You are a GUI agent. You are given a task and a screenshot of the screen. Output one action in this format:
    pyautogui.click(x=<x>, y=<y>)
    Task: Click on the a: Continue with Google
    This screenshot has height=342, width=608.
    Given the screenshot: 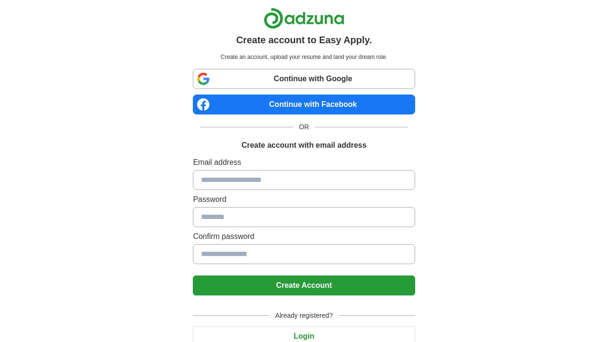 What is the action you would take?
    pyautogui.click(x=303, y=79)
    